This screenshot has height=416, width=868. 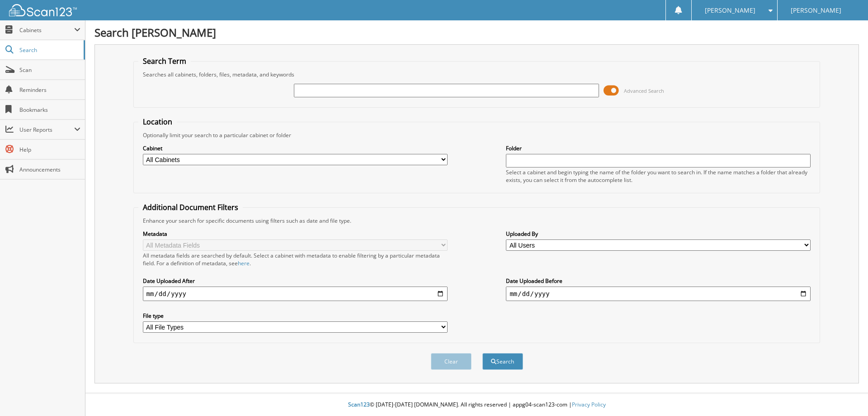 I want to click on legend: Additional Document Filters, so click(x=190, y=207).